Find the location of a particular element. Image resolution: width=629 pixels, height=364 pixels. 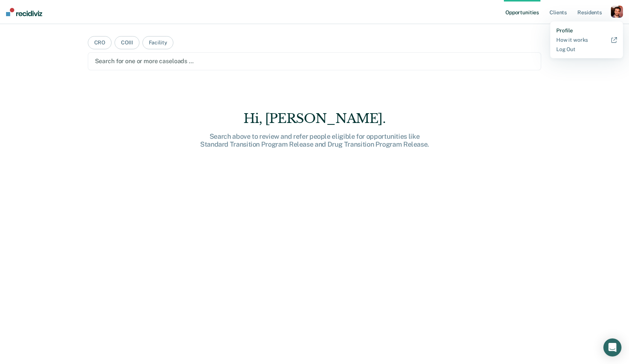

div: Search above to review and refer people eligible for opportunities like Standard Transition Progr... is located at coordinates (314, 140).